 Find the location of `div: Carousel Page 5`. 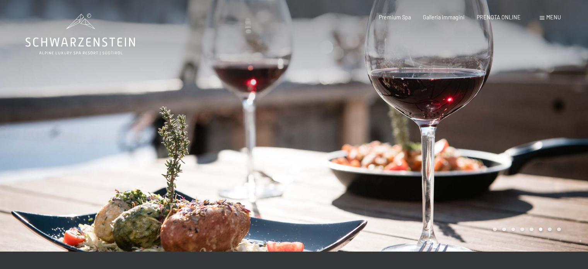

div: Carousel Page 5 is located at coordinates (531, 229).